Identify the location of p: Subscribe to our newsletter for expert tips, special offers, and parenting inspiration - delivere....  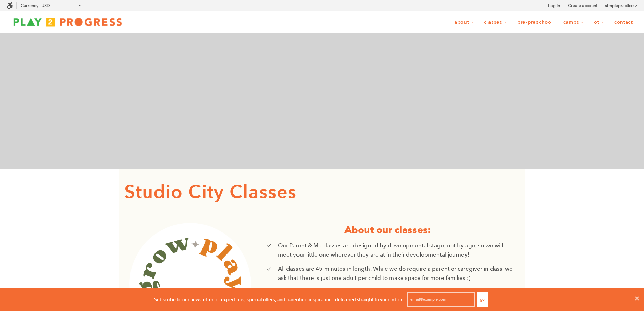
(279, 299).